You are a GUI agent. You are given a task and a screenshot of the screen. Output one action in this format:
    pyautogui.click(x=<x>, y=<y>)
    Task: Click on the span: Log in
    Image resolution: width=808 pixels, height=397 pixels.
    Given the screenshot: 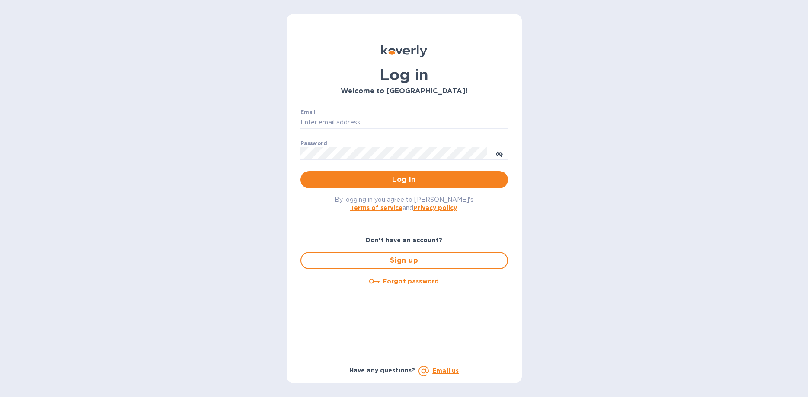 What is the action you would take?
    pyautogui.click(x=404, y=180)
    